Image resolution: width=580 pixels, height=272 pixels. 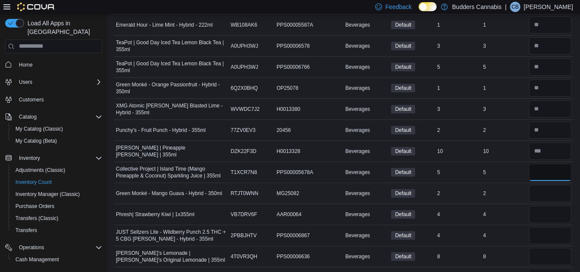 What do you see at coordinates (476, 7) in the screenshot?
I see `p: Budders Cannabis` at bounding box center [476, 7].